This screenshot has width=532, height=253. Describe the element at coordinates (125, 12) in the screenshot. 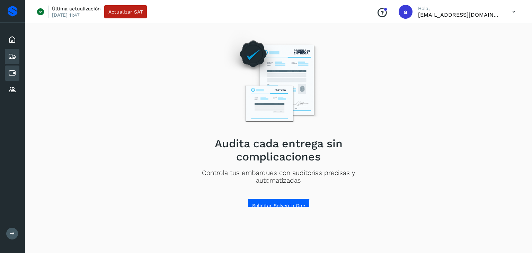

I see `span: Actualizar SAT` at that location.